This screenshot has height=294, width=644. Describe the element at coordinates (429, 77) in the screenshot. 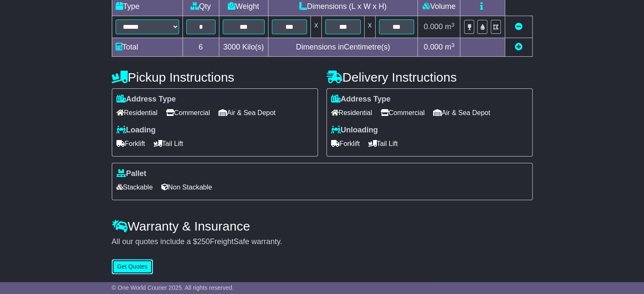

I see `h4: Delivery Instructions` at that location.